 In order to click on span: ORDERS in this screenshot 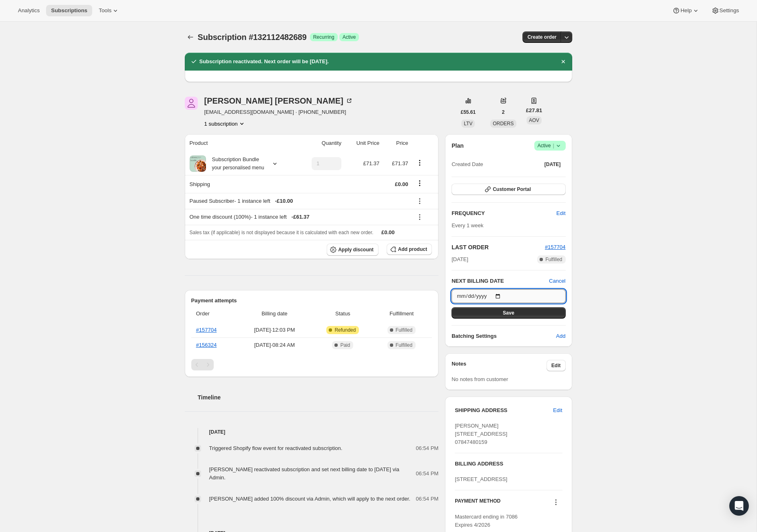, I will do `click(503, 124)`.